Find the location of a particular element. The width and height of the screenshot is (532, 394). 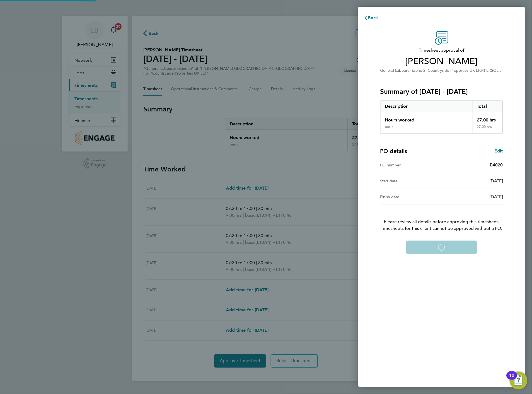

span: B4020 is located at coordinates (497, 165).